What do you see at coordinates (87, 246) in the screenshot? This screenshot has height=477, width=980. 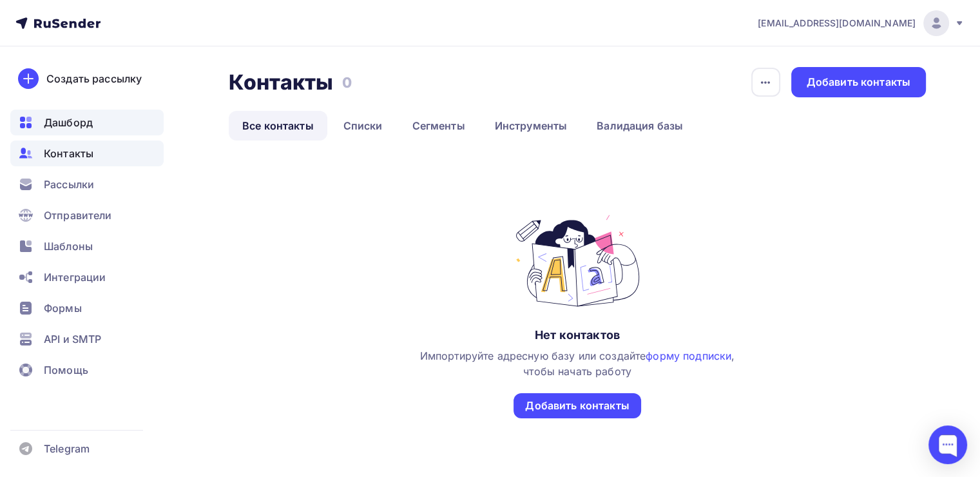 I see `a: Шаблоны` at bounding box center [87, 246].